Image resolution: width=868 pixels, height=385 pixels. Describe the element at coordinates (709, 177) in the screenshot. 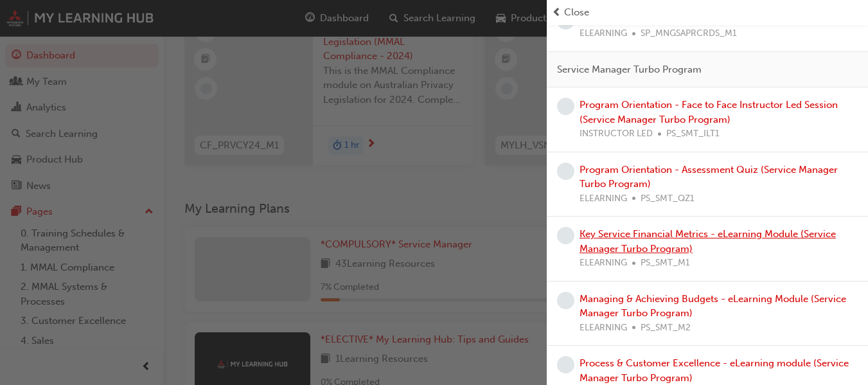

I see `a: Program Orientation - Assessment Quiz (Service Manager Turbo Program)` at that location.